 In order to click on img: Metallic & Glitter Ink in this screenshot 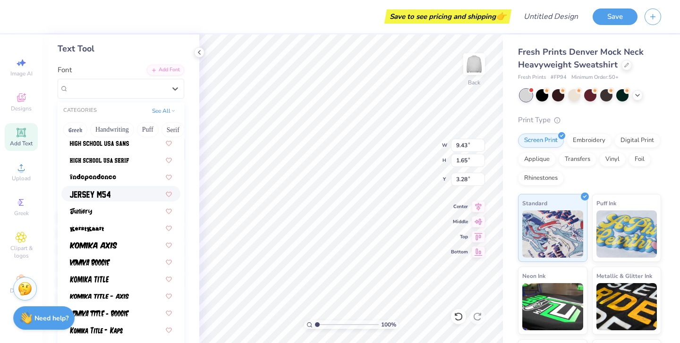, I will do `click(627, 307)`.